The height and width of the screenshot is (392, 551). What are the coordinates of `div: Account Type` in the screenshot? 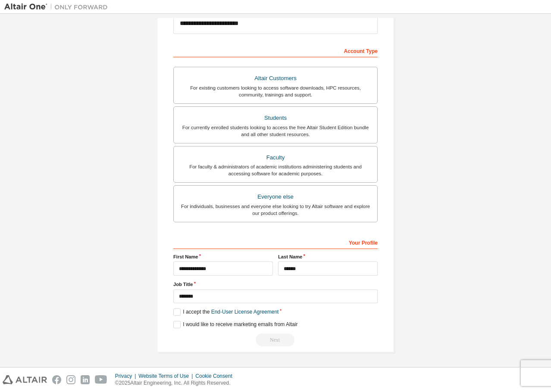 It's located at (275, 51).